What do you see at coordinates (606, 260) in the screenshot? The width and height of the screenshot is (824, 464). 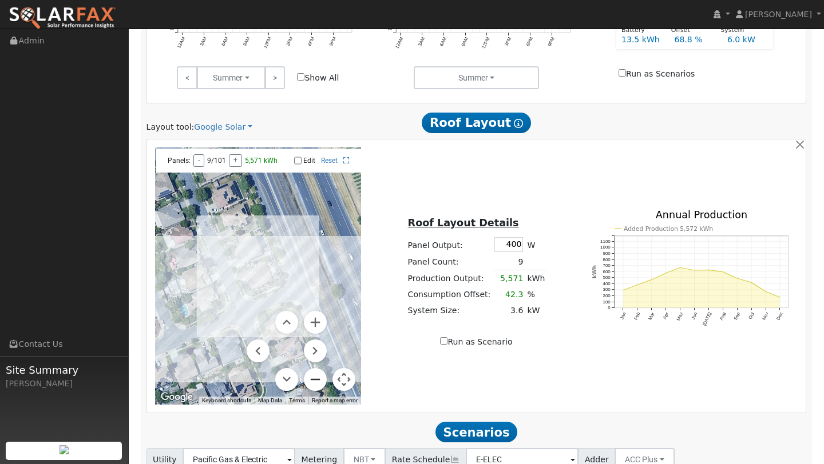 I see `text: 800` at bounding box center [606, 260].